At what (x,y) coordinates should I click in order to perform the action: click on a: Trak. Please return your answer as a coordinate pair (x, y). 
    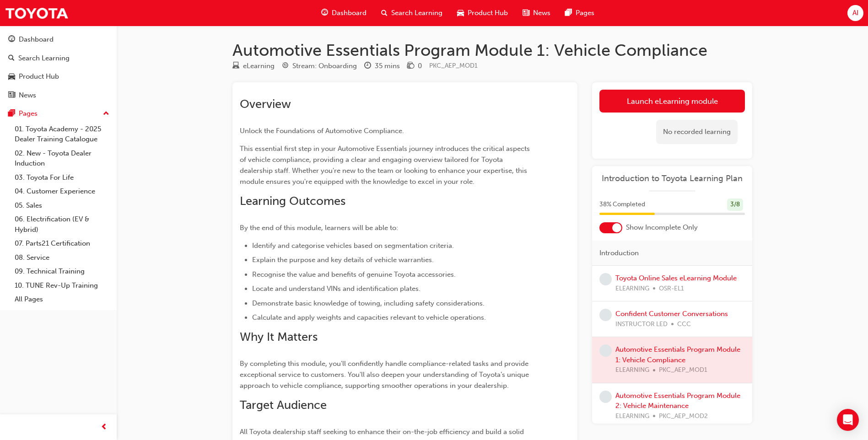
    Looking at the image, I should click on (37, 13).